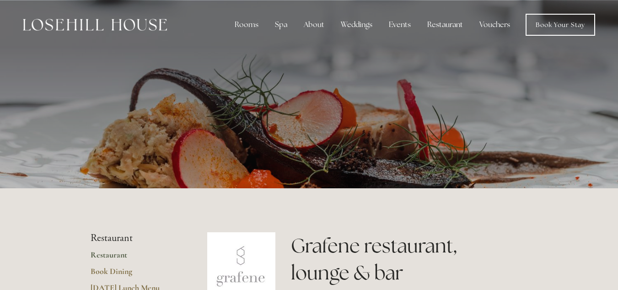  Describe the element at coordinates (134, 258) in the screenshot. I see `a: Restaurant` at that location.